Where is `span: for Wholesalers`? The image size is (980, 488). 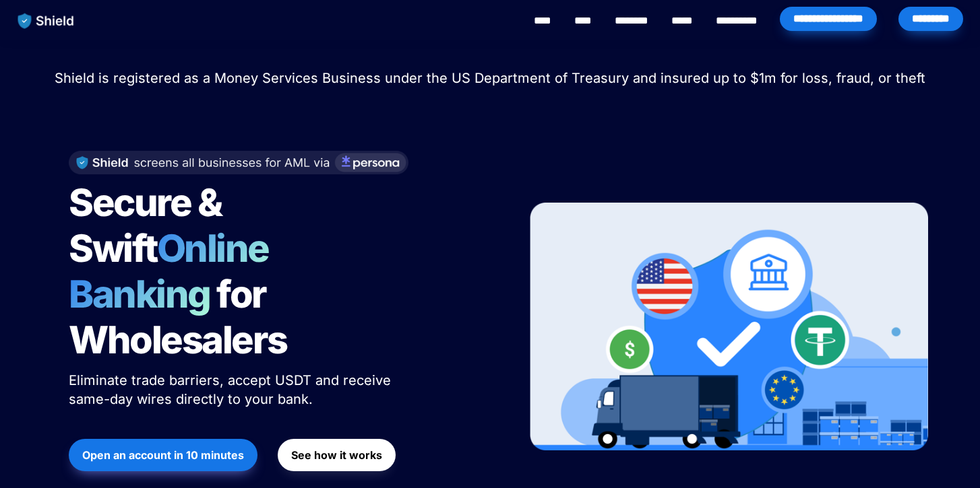 span: for Wholesalers is located at coordinates (178, 317).